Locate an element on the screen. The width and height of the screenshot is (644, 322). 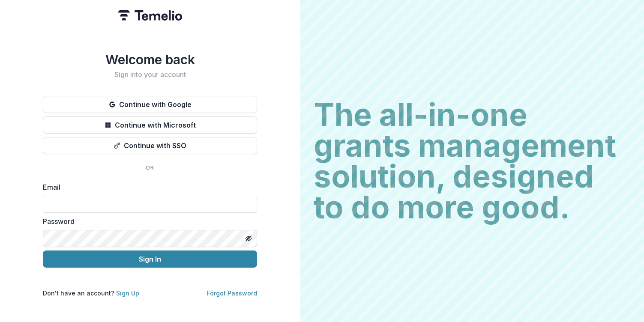
h2: Sign into your account is located at coordinates (150, 74).